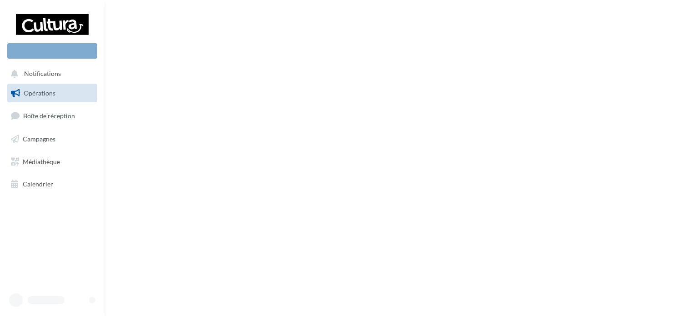  What do you see at coordinates (39, 139) in the screenshot?
I see `span: Campagnes` at bounding box center [39, 139].